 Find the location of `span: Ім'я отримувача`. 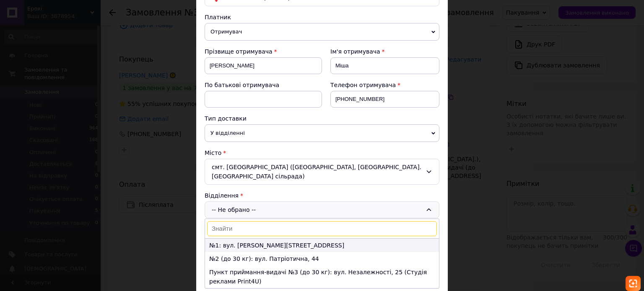

span: Ім'я отримувача is located at coordinates (355, 52).